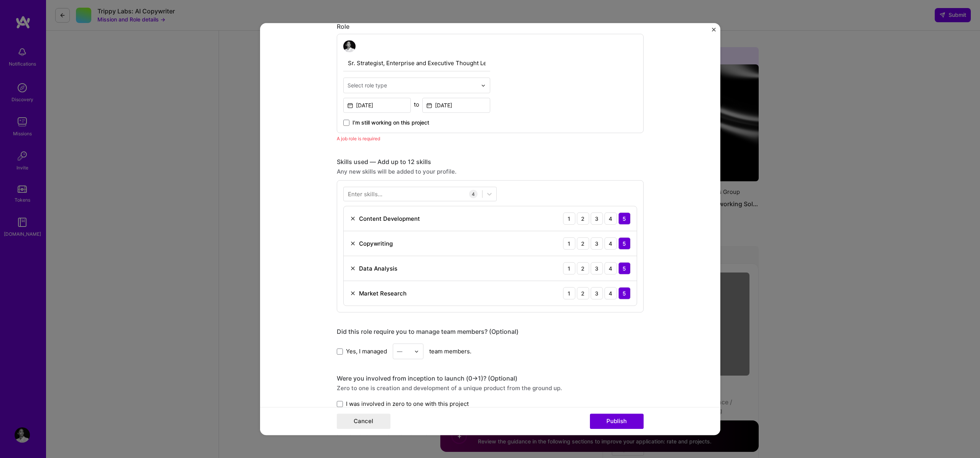 The height and width of the screenshot is (458, 980). What do you see at coordinates (490, 378) in the screenshot?
I see `div: Were you involved from inception to launch (0 -> 1)? (Optional)` at bounding box center [490, 378].